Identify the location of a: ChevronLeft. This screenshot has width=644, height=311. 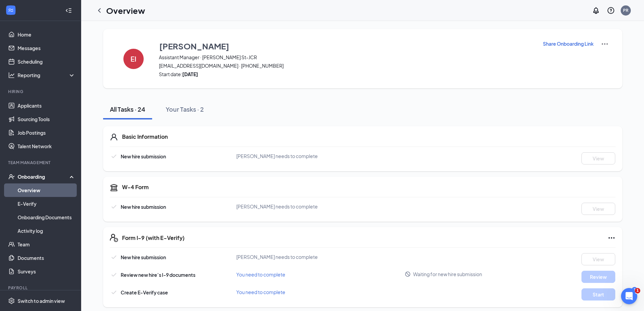
(99, 11).